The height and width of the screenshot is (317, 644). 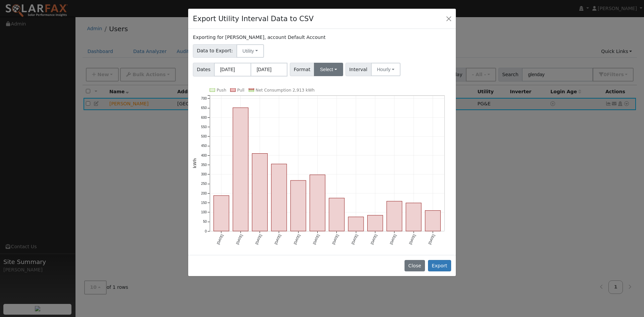 I want to click on text: Push, so click(x=222, y=90).